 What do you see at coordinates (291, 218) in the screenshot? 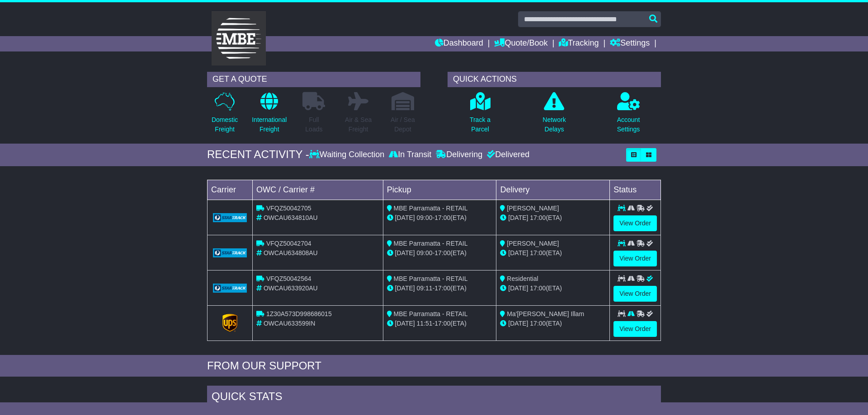
I see `span: OWCAU634810AU` at bounding box center [291, 218].